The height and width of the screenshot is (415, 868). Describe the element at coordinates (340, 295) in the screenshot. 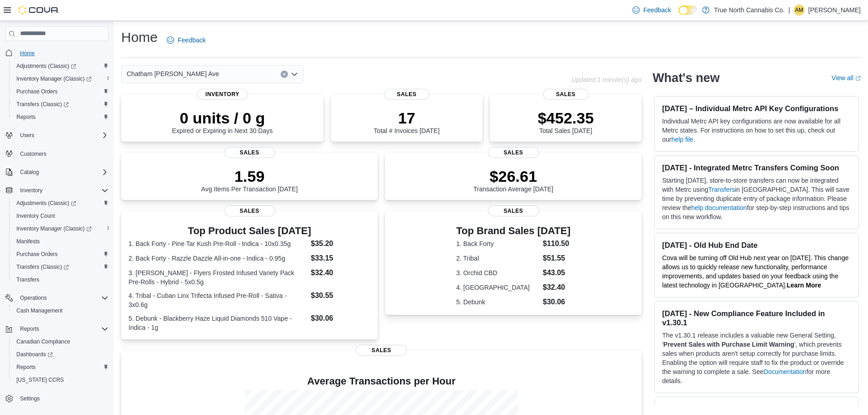

I see `dd: $30.55` at that location.